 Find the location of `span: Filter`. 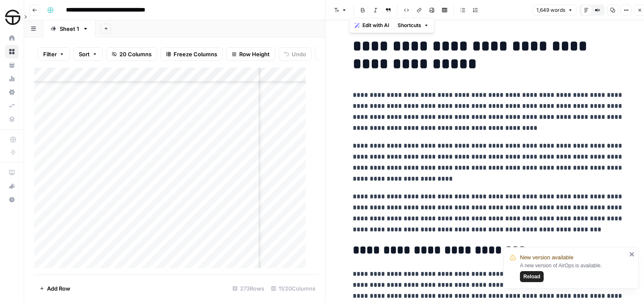

span: Filter is located at coordinates (50, 54).